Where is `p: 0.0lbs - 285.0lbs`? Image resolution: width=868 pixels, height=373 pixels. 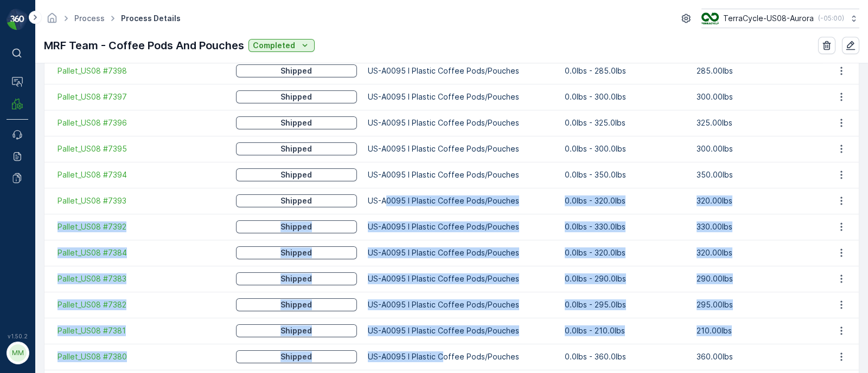 p: 0.0lbs - 285.0lbs is located at coordinates (625, 71).